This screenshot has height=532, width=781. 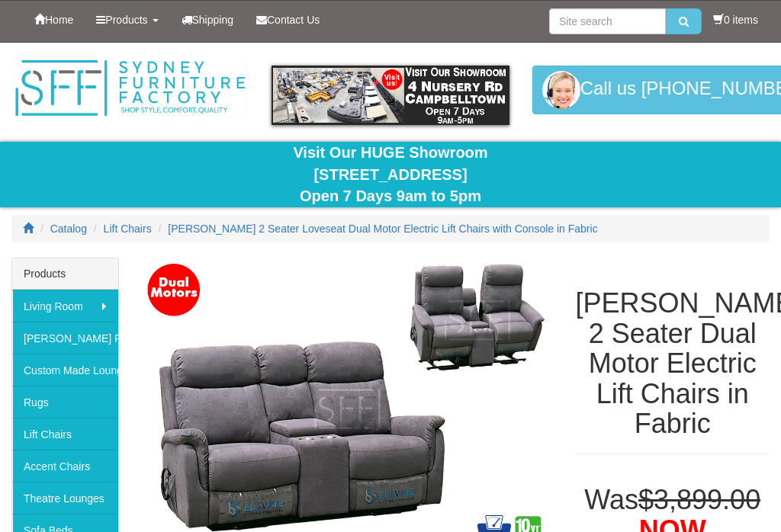 I want to click on span: Products, so click(x=126, y=20).